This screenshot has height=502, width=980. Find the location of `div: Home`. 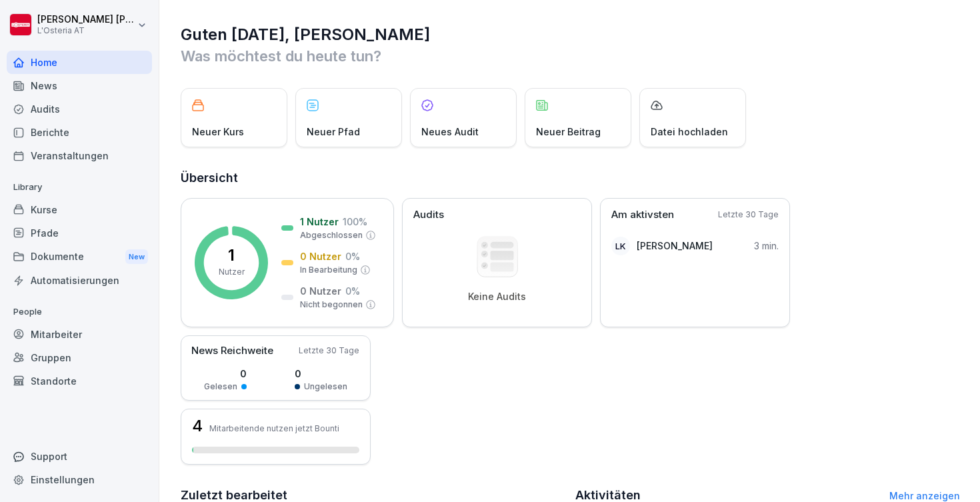

div: Home is located at coordinates (80, 62).